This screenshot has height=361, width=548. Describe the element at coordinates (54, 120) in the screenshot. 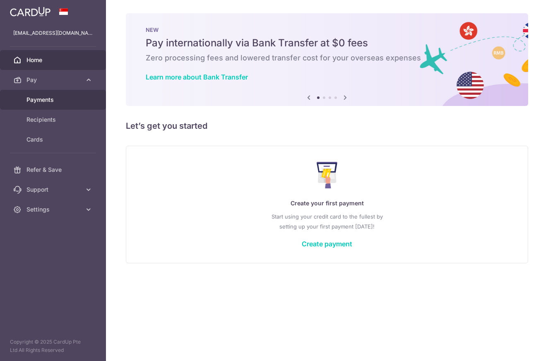

I see `span: Recipients` at that location.